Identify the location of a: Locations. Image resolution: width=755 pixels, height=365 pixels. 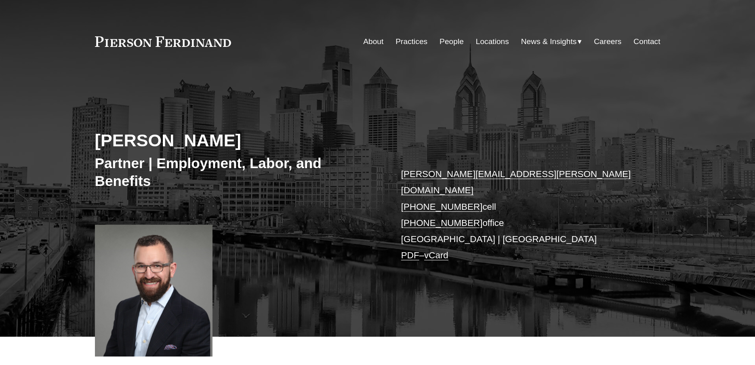
(492, 42).